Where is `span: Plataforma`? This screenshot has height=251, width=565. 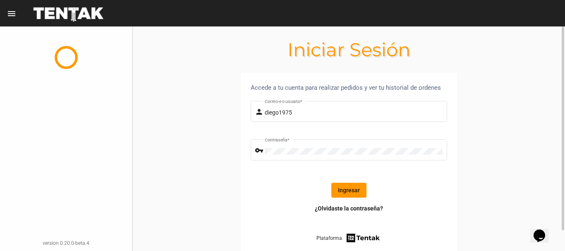 span: Plataforma is located at coordinates (329, 238).